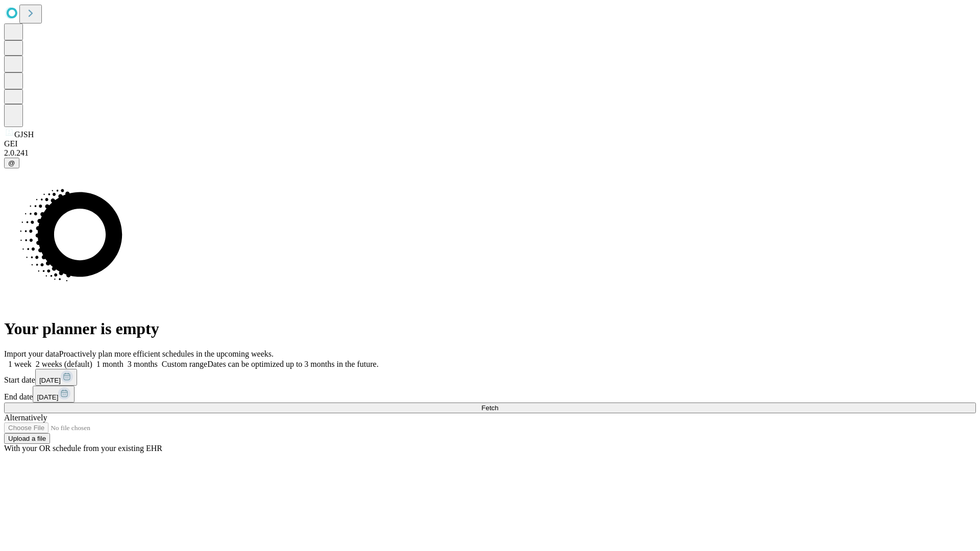 The width and height of the screenshot is (980, 551). I want to click on span: Fetch, so click(490, 407).